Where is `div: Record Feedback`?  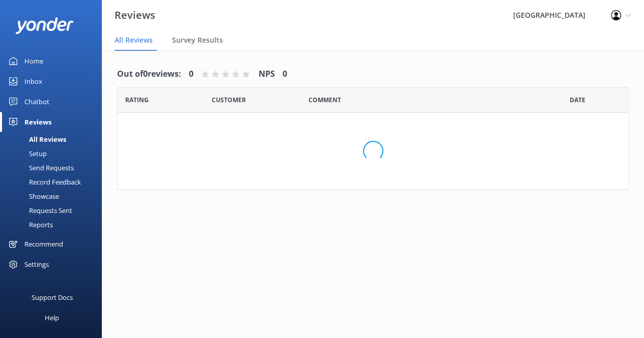 div: Record Feedback is located at coordinates (44, 182).